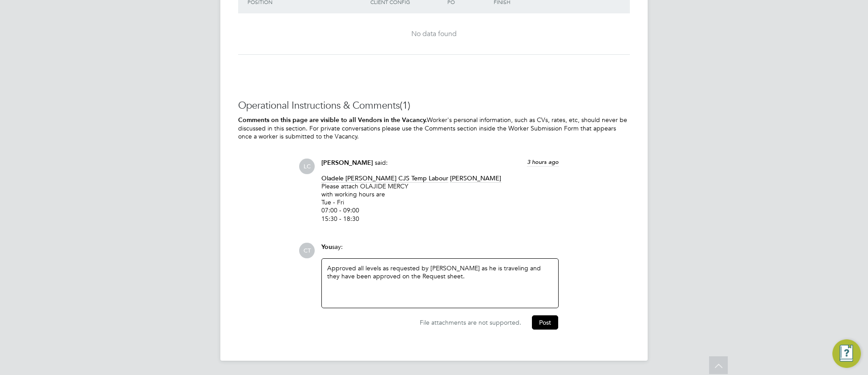 This screenshot has width=868, height=375. I want to click on div: No data found, so click(434, 34).